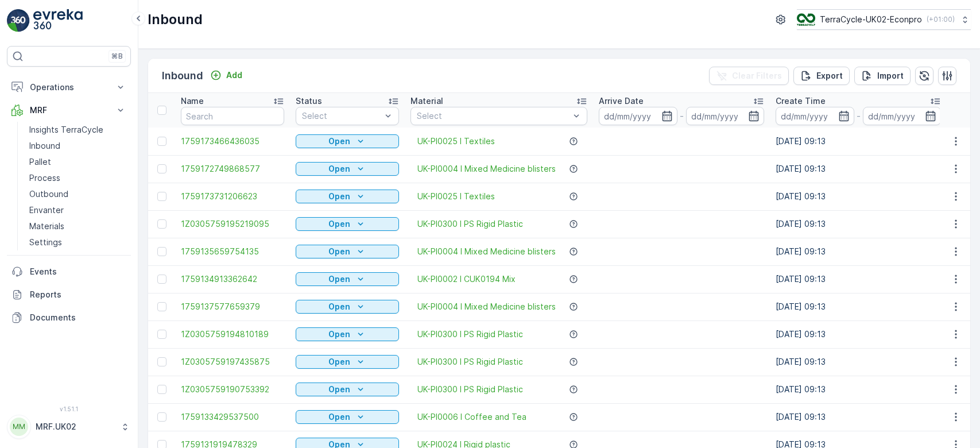 This screenshot has height=448, width=980. I want to click on span: 1759135659754135, so click(233, 252).